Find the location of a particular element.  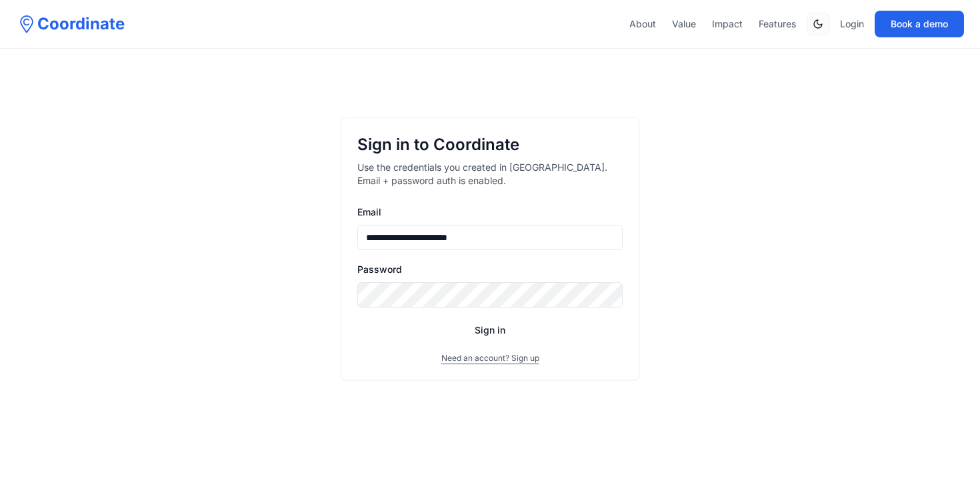

button: Book a demo is located at coordinates (919, 24).